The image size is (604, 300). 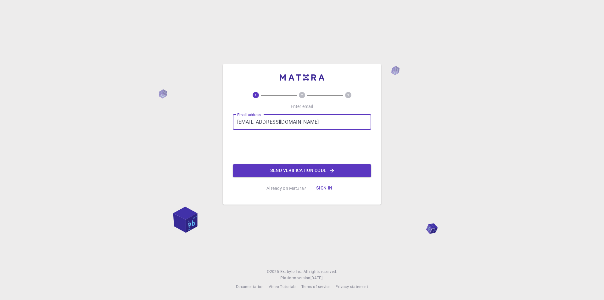 I want to click on text: 3, so click(x=348, y=95).